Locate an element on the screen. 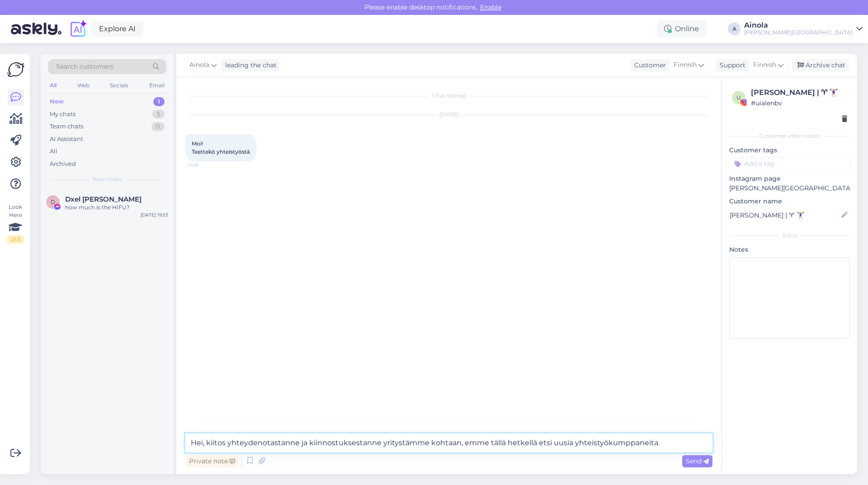  input: Add name is located at coordinates (785, 215).